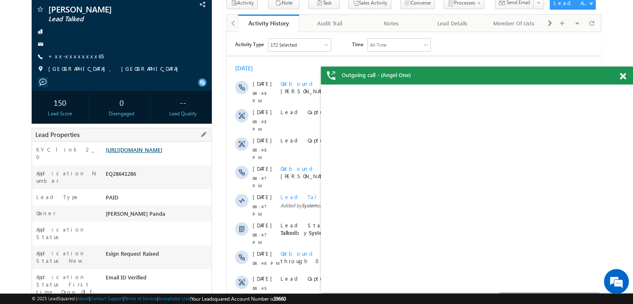 Image resolution: width=633 pixels, height=304 pixels. What do you see at coordinates (132, 244) in the screenshot?
I see `em: Start Chat` at bounding box center [132, 244].